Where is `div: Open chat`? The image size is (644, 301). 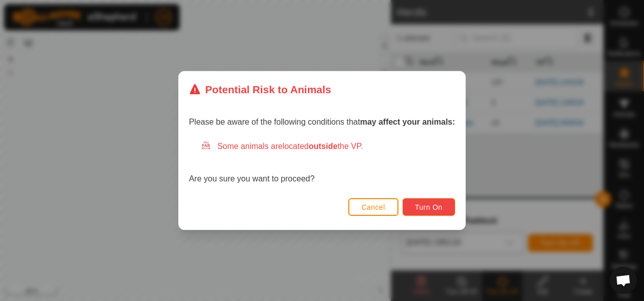 div: Open chat is located at coordinates (623, 280).